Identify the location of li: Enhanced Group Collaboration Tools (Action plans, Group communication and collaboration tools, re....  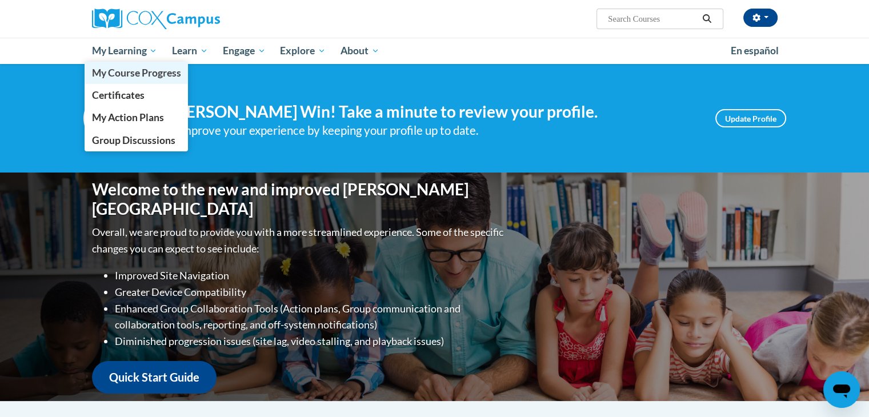
(310, 317).